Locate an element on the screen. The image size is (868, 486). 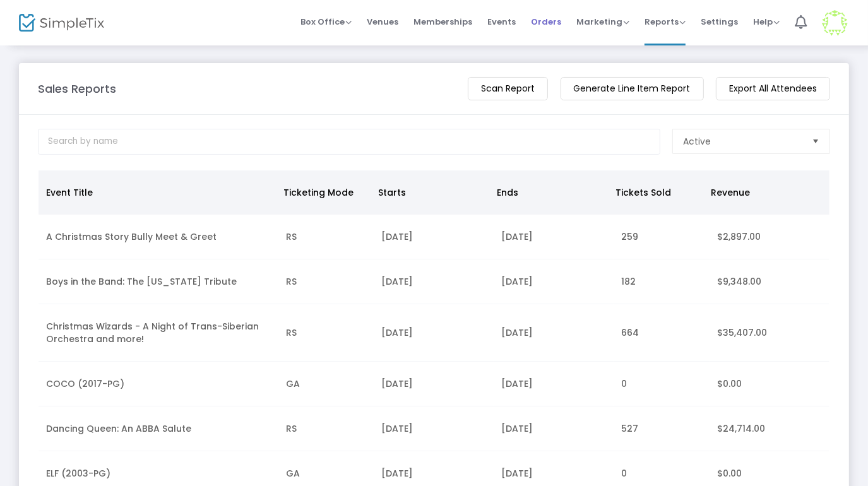
span: Orders is located at coordinates (546, 21).